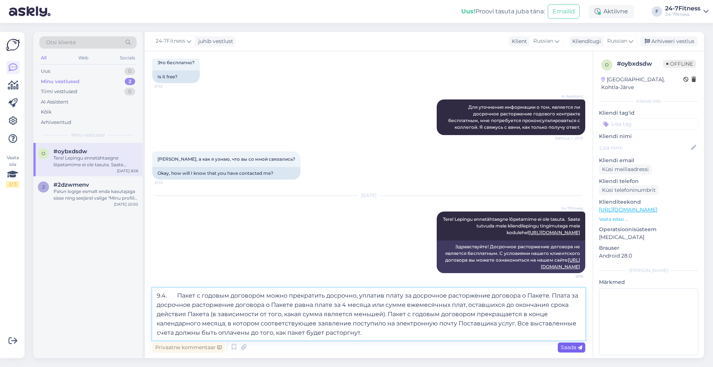  I want to click on div: Okay, how will I know that you have contacted me?, so click(226, 174).